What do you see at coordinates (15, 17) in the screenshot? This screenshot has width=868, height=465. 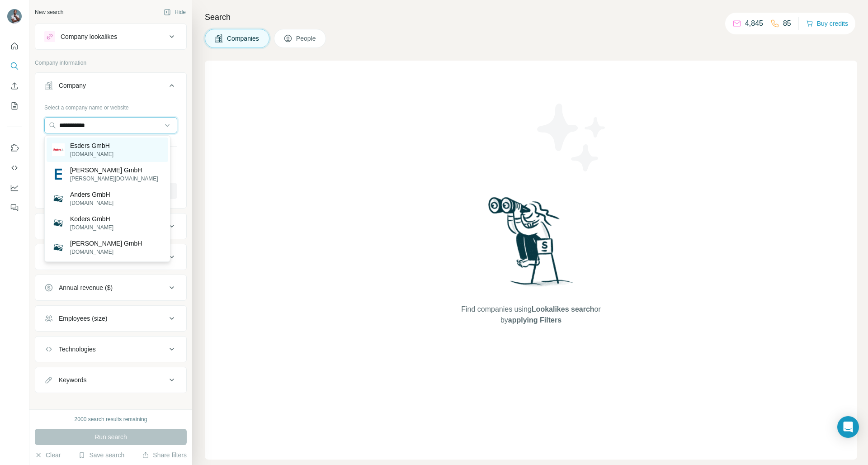 I see `img: Avatar` at bounding box center [15, 17].